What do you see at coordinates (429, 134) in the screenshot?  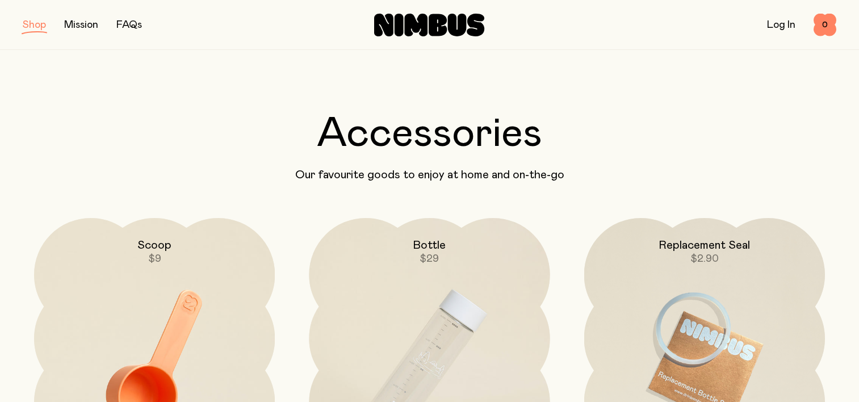 I see `h2: Accessories` at bounding box center [429, 134].